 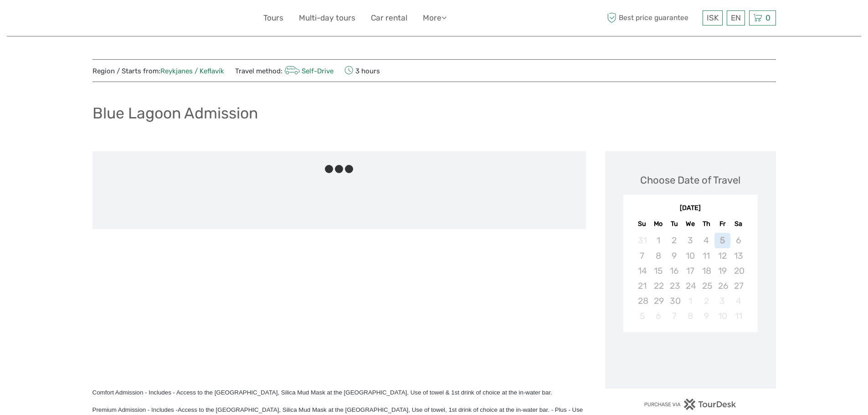 What do you see at coordinates (308, 71) in the screenshot?
I see `a: Self-Drive` at bounding box center [308, 71].